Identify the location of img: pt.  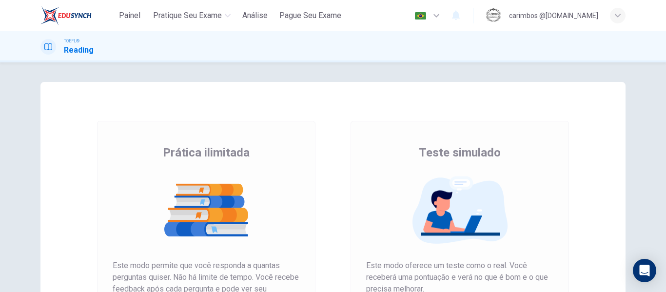
(420, 16).